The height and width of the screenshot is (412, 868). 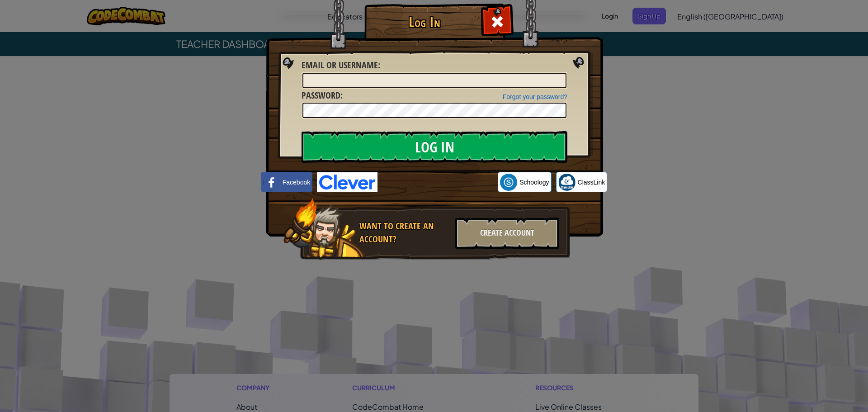 What do you see at coordinates (405, 233) in the screenshot?
I see `div: Want to create an account?` at bounding box center [405, 233].